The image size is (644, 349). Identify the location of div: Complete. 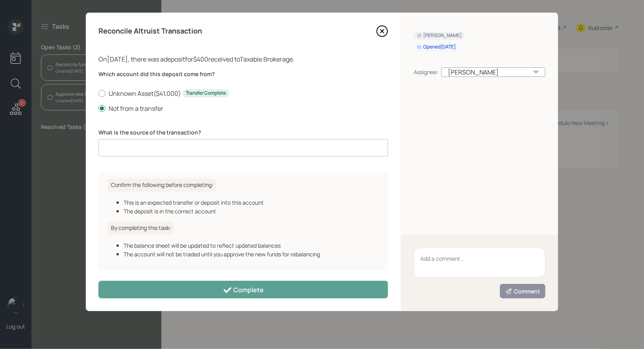
(244, 290).